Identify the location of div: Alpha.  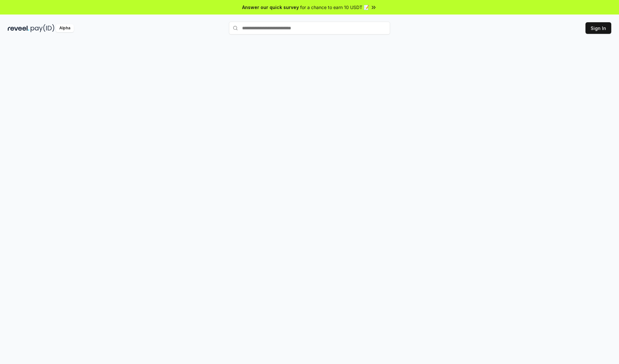
(65, 28).